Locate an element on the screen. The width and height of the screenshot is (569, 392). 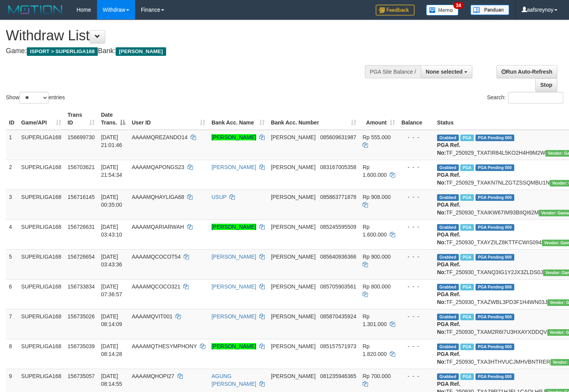
span: Copy 085609631987 to clipboard is located at coordinates (338, 137).